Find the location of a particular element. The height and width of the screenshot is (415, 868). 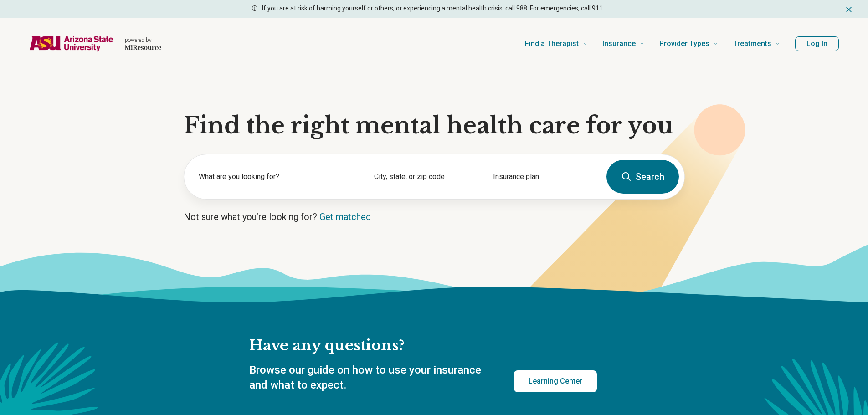

button: Search is located at coordinates (642, 176).